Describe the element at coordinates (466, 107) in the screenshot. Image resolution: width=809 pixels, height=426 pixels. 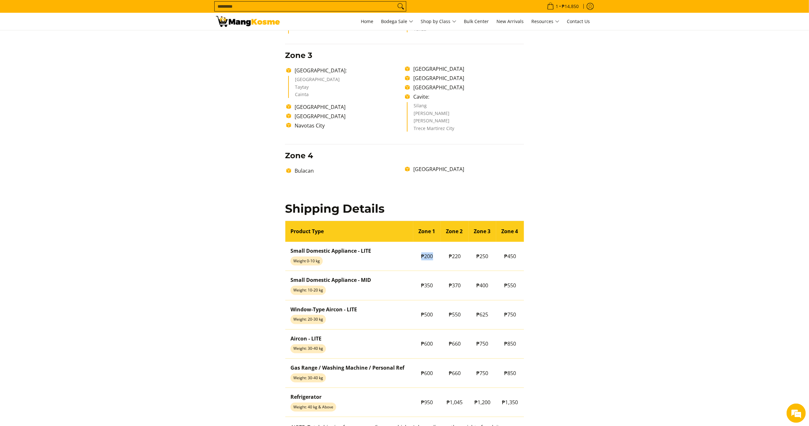
I see `li: Silang` at that location.